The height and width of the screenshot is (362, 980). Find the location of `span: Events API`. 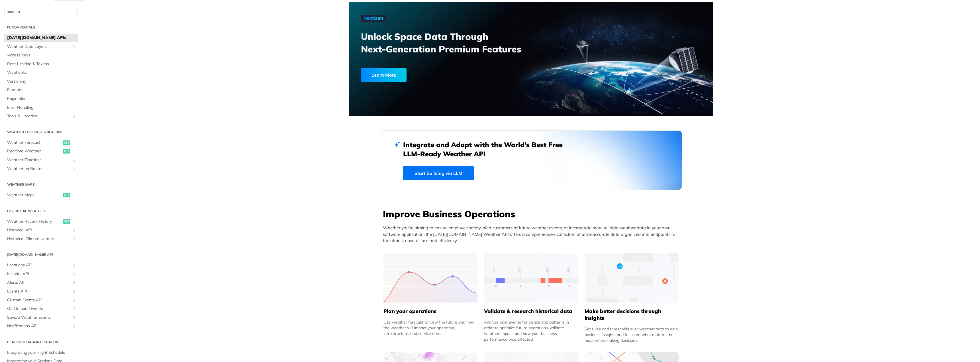

span: Events API is located at coordinates (39, 291).